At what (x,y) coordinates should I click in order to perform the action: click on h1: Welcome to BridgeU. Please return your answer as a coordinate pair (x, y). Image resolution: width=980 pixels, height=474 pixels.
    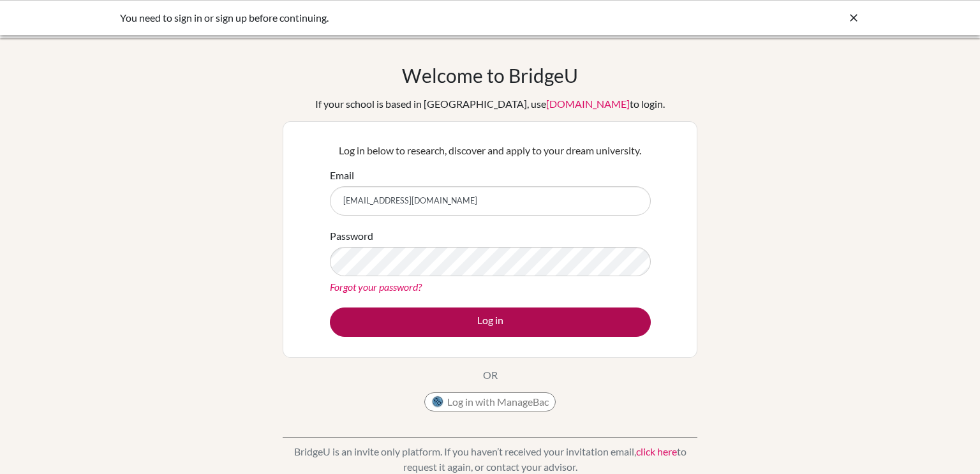
    Looking at the image, I should click on (490, 75).